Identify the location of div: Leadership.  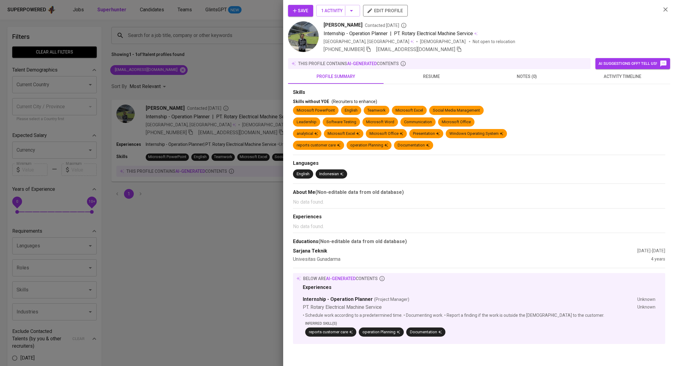
(306, 122).